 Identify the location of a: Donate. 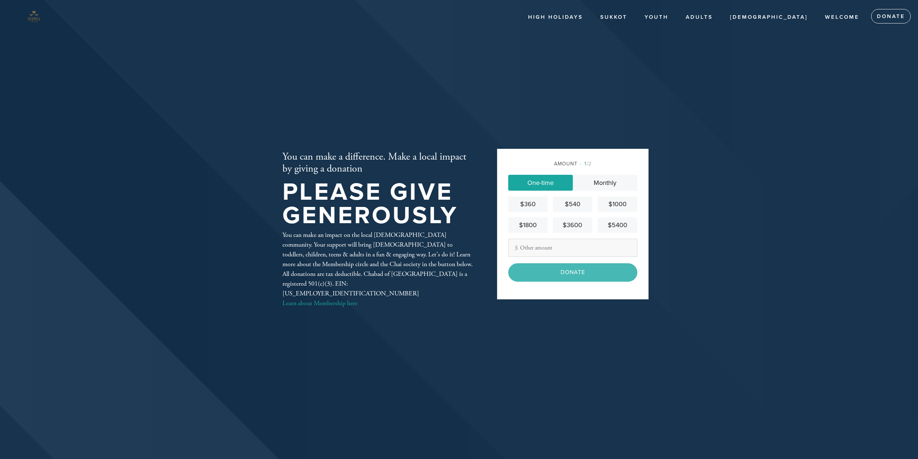
(891, 16).